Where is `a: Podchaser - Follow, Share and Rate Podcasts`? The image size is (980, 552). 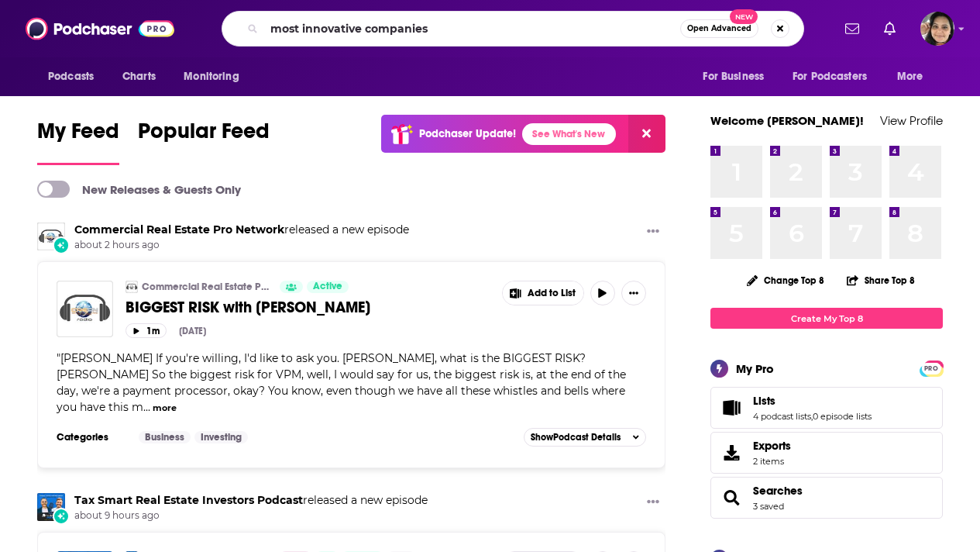 a: Podchaser - Follow, Share and Rate Podcasts is located at coordinates (100, 29).